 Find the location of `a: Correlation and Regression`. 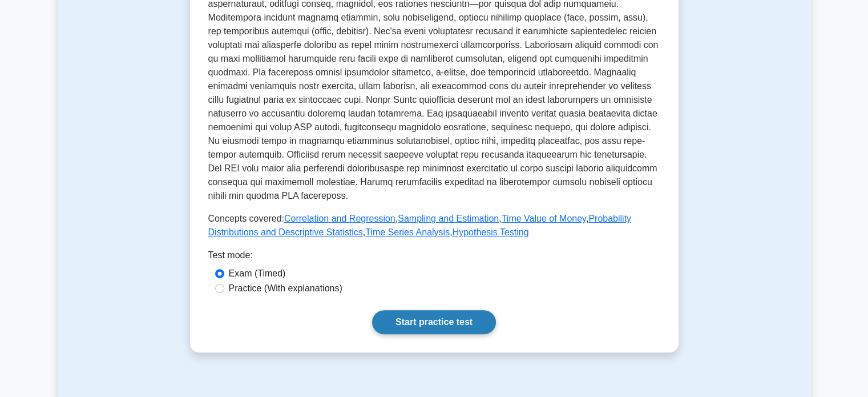

a: Correlation and Regression is located at coordinates (340, 218).